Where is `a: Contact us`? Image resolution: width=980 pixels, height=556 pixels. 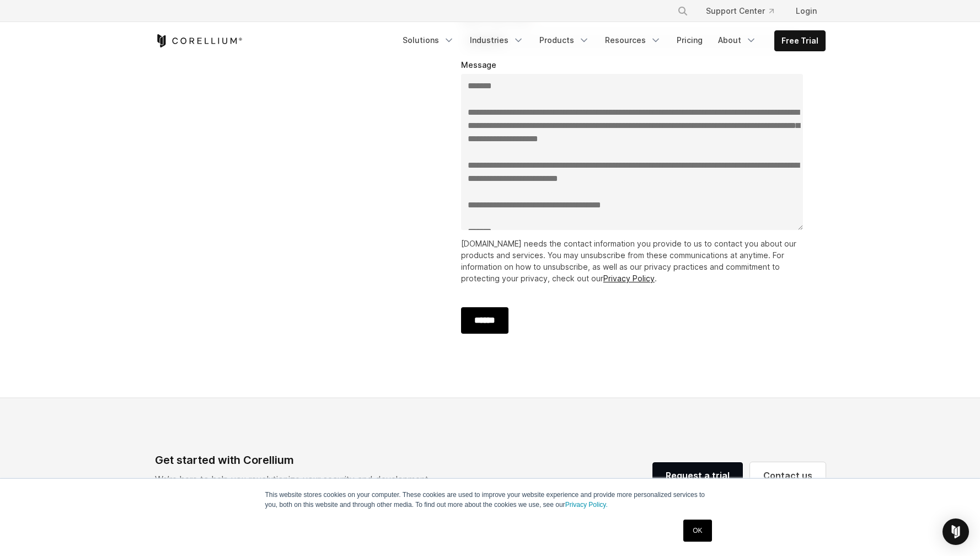 a: Contact us is located at coordinates (788, 476).